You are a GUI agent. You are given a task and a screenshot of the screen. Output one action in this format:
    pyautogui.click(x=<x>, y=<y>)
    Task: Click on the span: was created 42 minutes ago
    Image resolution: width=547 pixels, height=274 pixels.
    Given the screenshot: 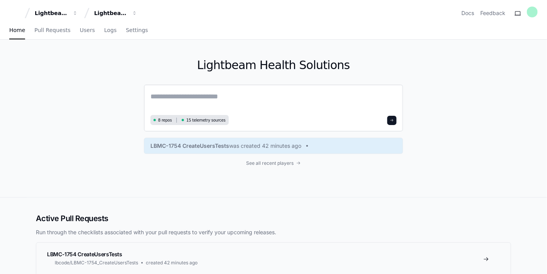 What is the action you would take?
    pyautogui.click(x=265, y=146)
    